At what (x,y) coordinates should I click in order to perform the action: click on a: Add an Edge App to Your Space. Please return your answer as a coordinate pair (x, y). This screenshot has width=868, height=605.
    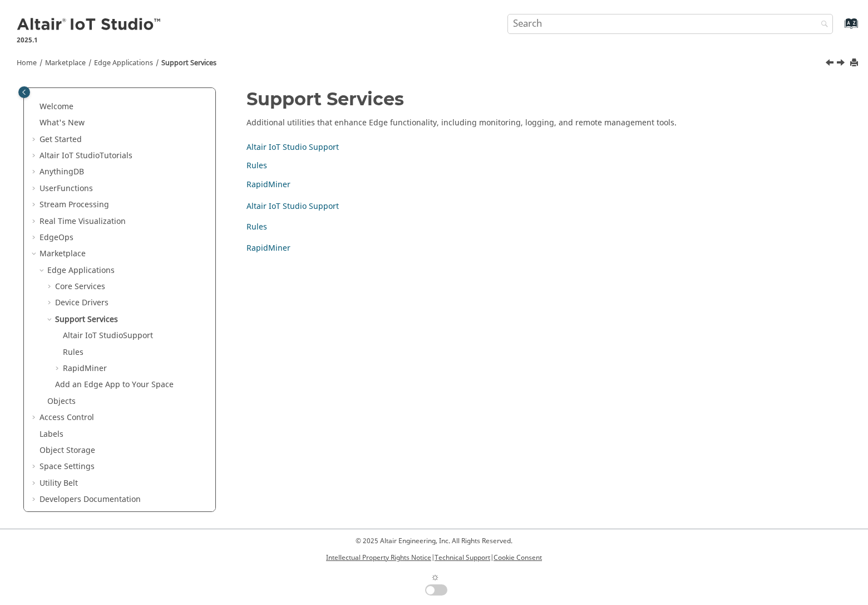
    Looking at the image, I should click on (114, 384).